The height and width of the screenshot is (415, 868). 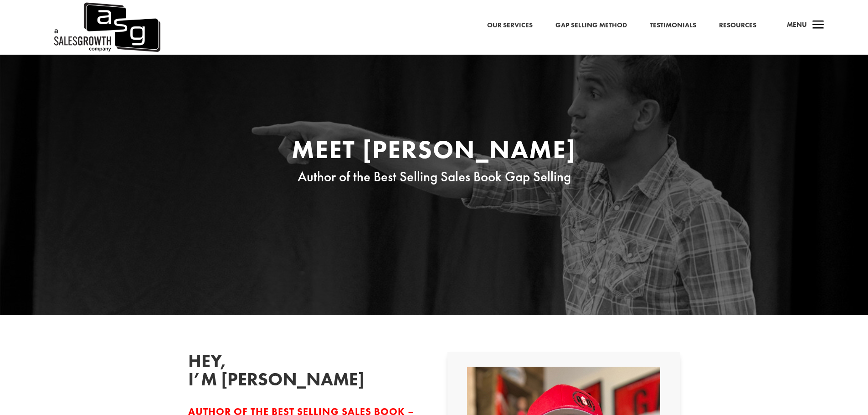 I want to click on span: a, so click(x=818, y=26).